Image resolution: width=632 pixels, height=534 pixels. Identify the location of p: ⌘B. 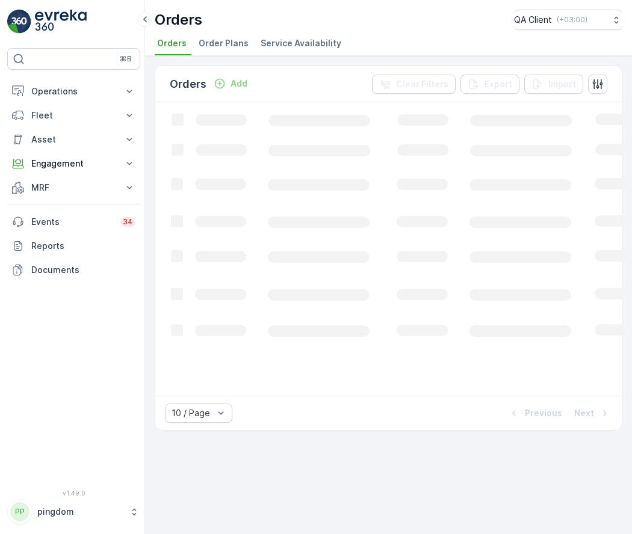
(126, 59).